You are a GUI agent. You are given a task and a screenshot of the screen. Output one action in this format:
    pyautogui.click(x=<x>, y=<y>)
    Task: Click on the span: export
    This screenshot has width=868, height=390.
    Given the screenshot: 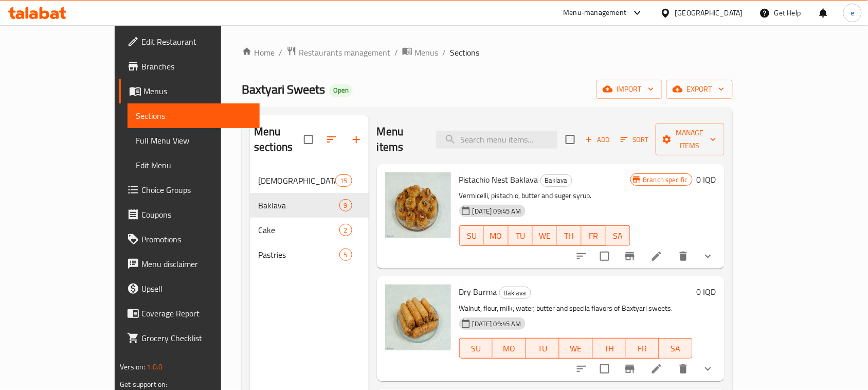 What is the action you would take?
    pyautogui.click(x=699, y=89)
    